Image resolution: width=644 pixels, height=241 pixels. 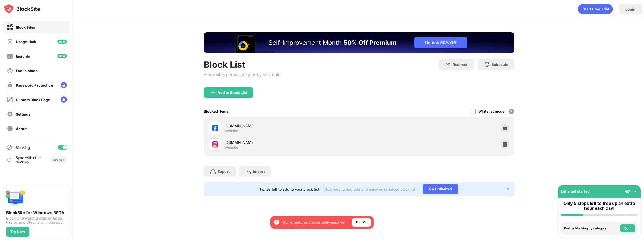 What do you see at coordinates (10, 71) in the screenshot?
I see `img: focus-off.svg` at bounding box center [10, 71].